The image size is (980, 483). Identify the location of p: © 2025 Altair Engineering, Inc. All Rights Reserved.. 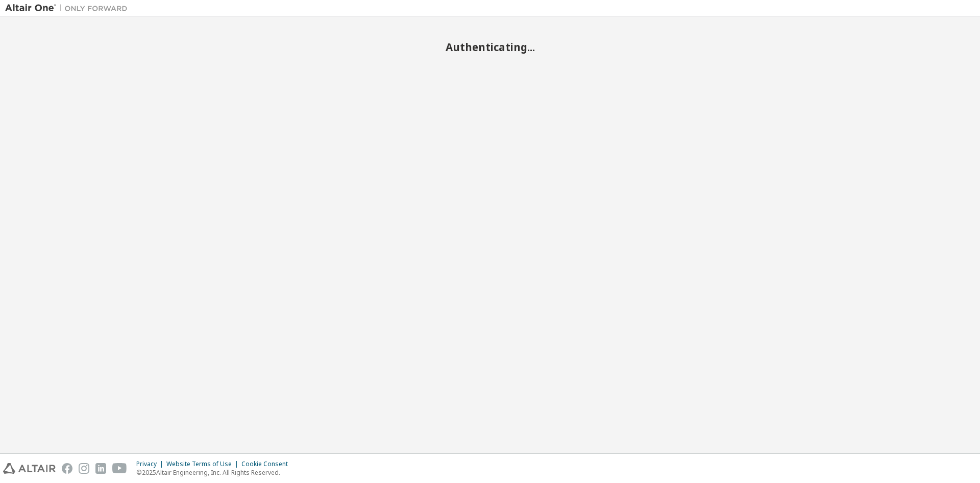
(215, 472).